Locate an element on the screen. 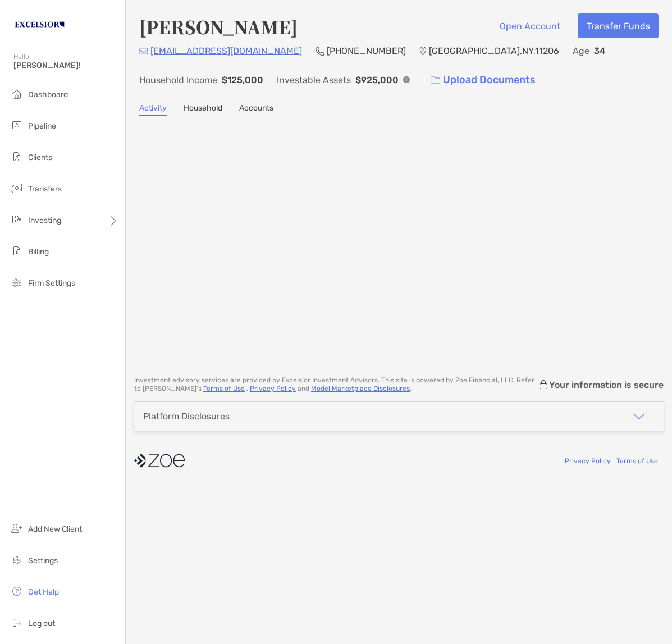  p: 34 is located at coordinates (600, 50).